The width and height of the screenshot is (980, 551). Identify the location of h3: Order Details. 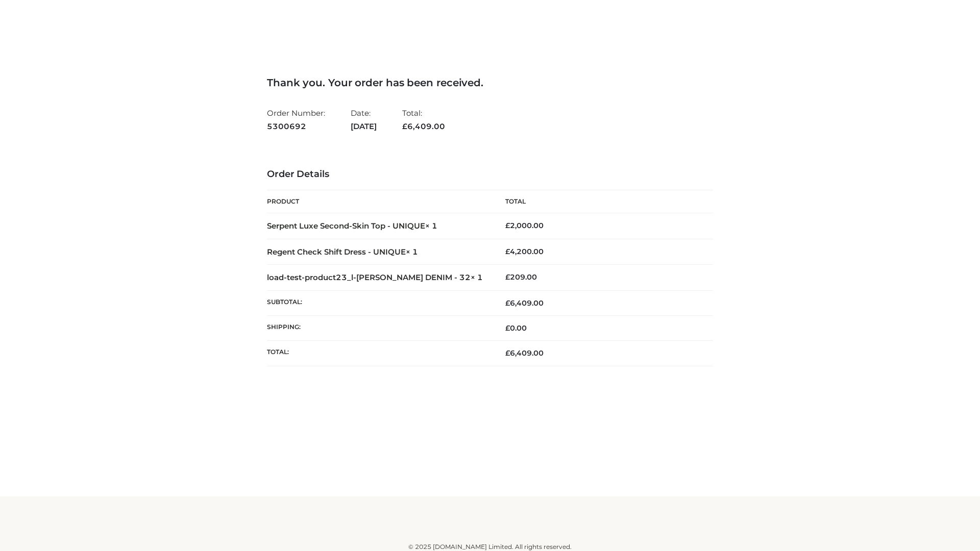
(490, 175).